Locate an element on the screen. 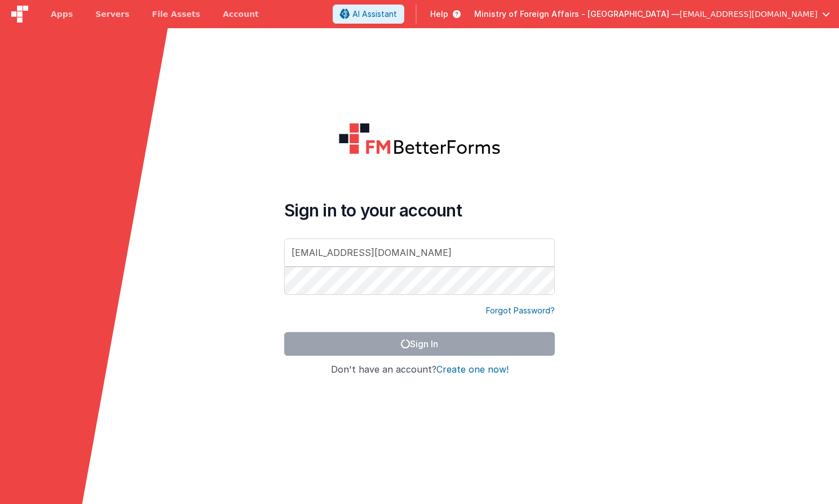 This screenshot has width=839, height=504. span: File Assets is located at coordinates (177, 14).